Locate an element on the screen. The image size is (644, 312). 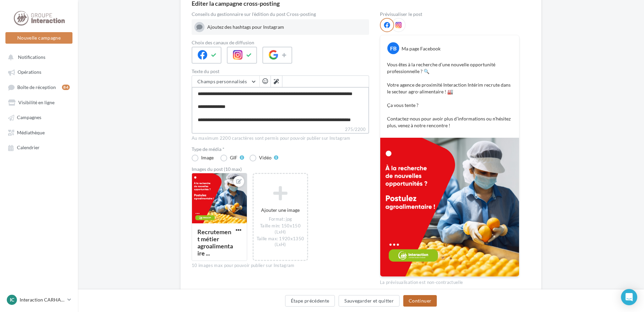
label: Choix des canaux de diffusion is located at coordinates (281, 43).